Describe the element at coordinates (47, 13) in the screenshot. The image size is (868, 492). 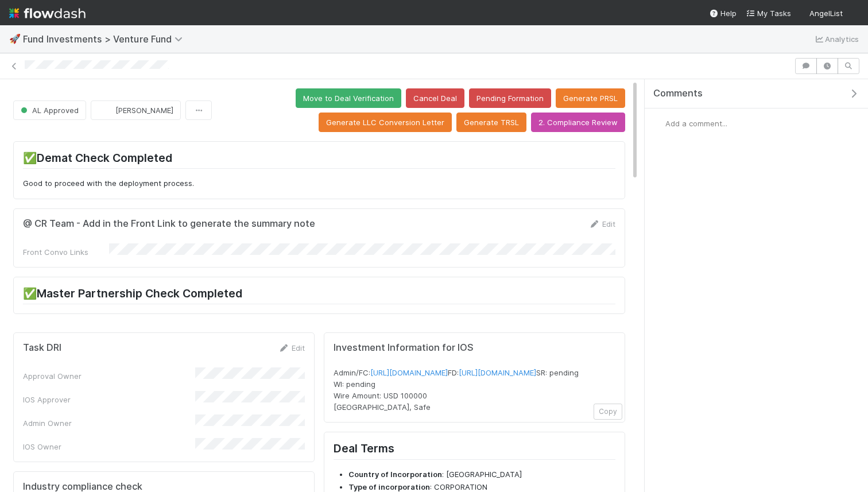
I see `img: logo-inverted-e16ddd16eac7371096b0.svg` at that location.